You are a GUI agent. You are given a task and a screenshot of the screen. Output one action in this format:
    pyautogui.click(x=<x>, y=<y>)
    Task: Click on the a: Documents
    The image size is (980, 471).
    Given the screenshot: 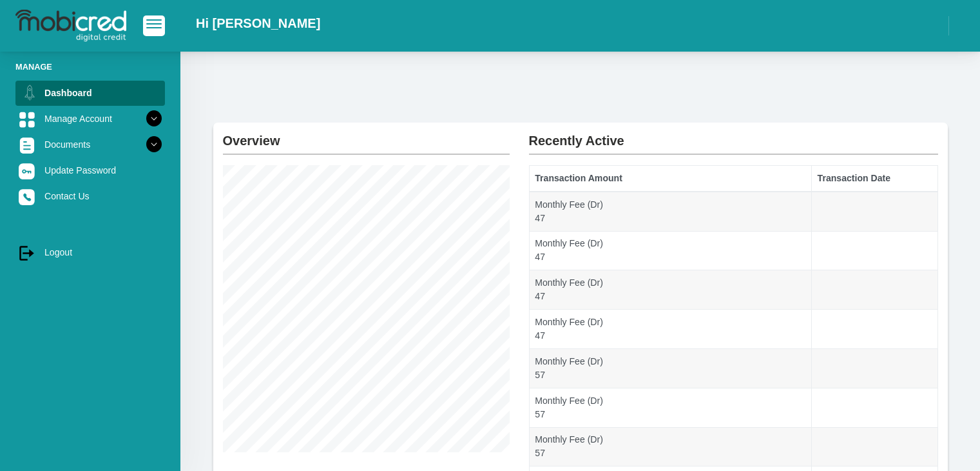 What is the action you would take?
    pyautogui.click(x=90, y=144)
    